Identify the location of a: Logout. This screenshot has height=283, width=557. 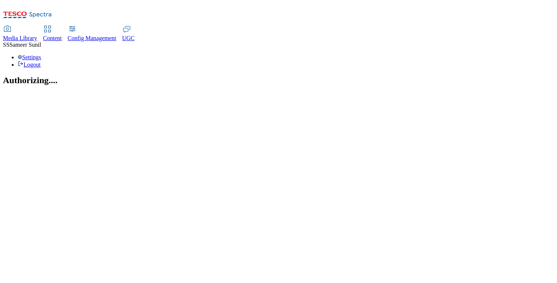
(29, 64).